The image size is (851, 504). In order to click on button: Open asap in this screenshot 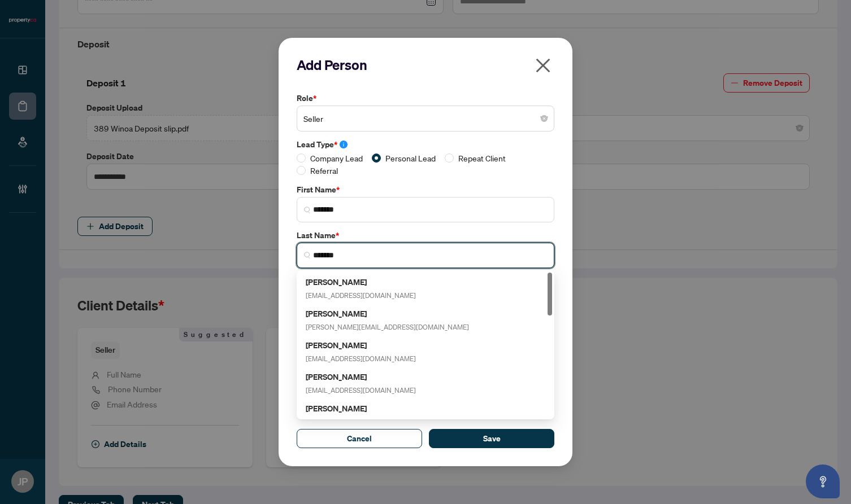, I will do `click(823, 481)`.